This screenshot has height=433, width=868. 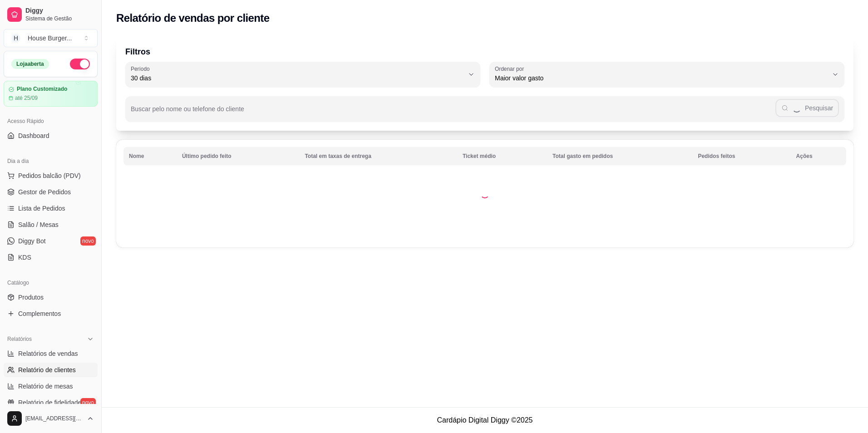 I want to click on span: Sistema de Gestão, so click(x=59, y=18).